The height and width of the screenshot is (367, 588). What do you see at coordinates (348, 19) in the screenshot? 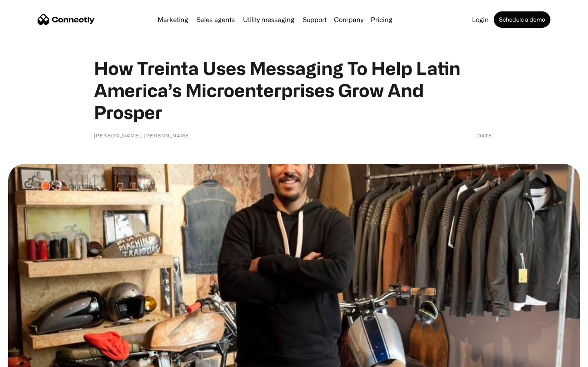
I see `div: Company` at bounding box center [348, 19].